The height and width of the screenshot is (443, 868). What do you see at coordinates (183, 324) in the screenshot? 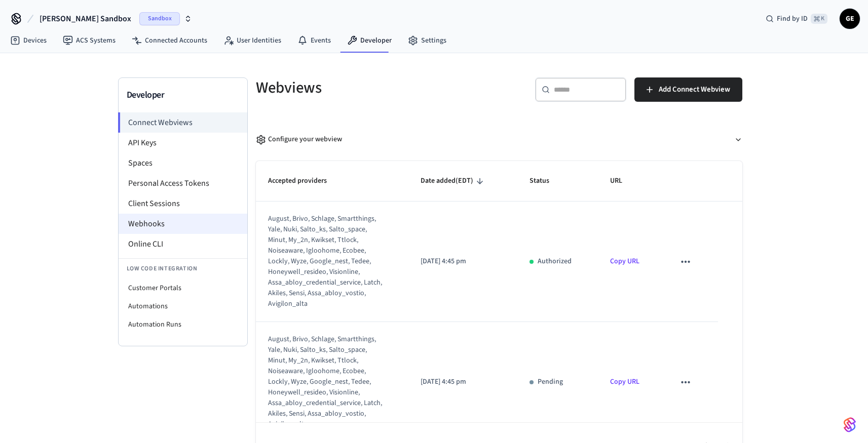
I see `li: Automation Runs` at bounding box center [183, 324].